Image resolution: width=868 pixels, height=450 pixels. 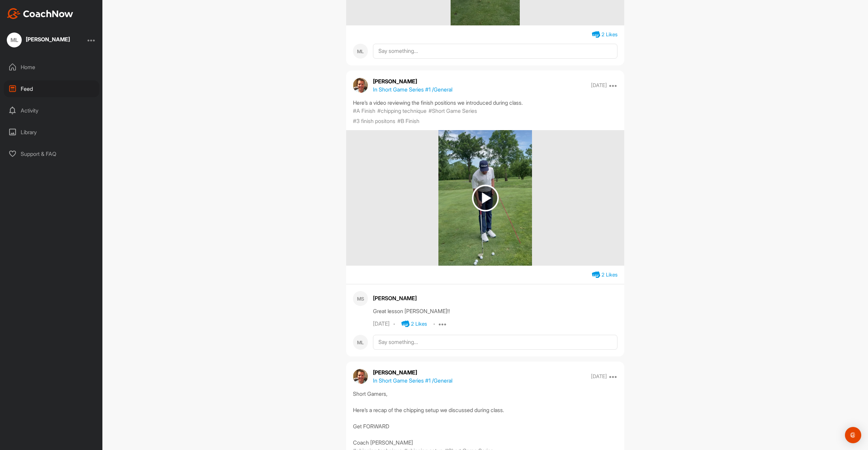 I want to click on div: Activity, so click(x=52, y=110).